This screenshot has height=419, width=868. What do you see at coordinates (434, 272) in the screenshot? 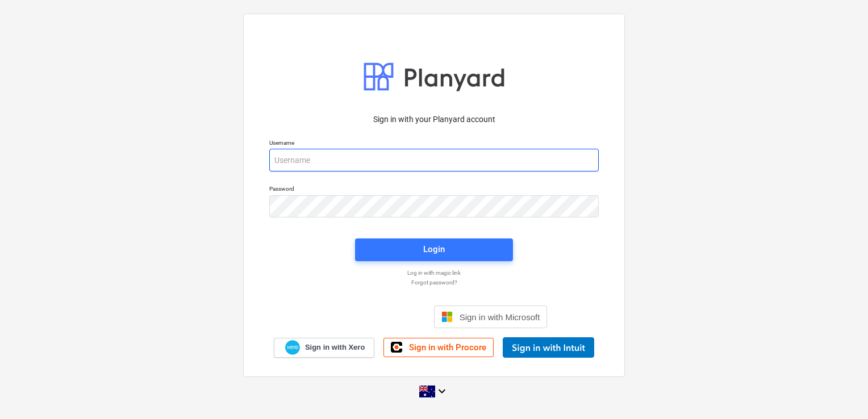
I see `p: Log in with magic link` at bounding box center [434, 272].